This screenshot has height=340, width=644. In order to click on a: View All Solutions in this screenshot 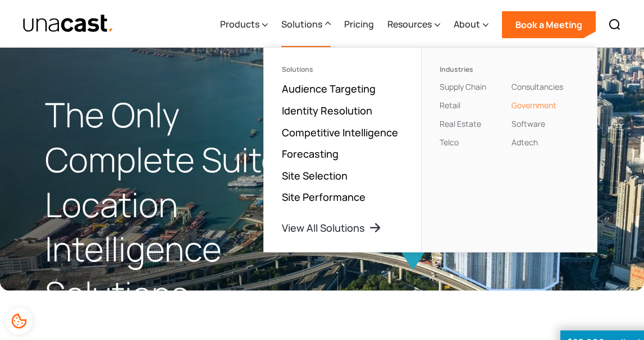, I will do `click(332, 228)`.